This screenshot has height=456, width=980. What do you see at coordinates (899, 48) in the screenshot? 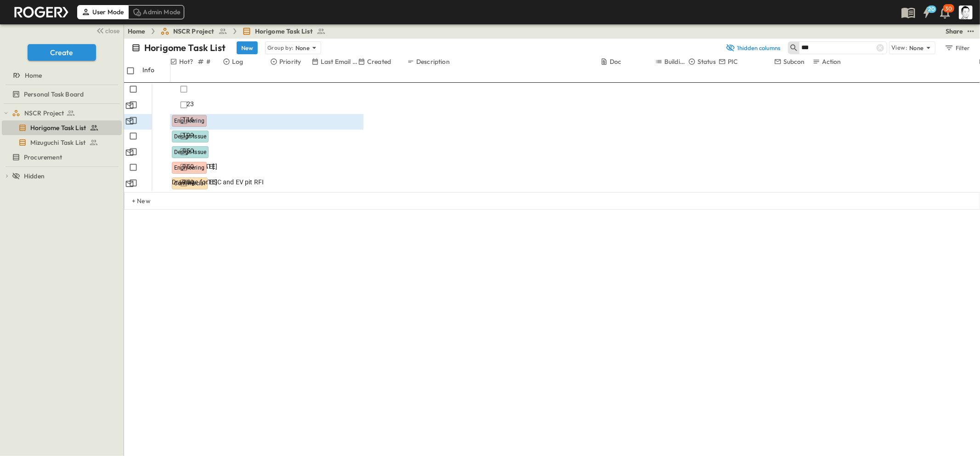
I see `p: View:` at bounding box center [899, 48].